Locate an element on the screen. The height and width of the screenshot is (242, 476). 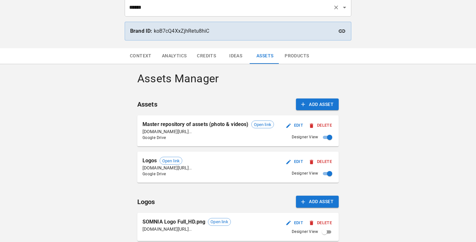
button: Products is located at coordinates (296, 56).